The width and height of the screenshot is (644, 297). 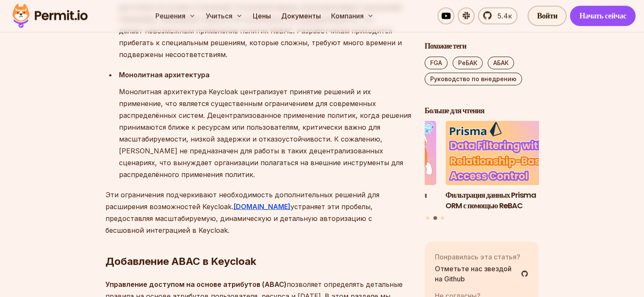 What do you see at coordinates (503, 166) in the screenshot?
I see `li: 2 из 3` at bounding box center [503, 166].